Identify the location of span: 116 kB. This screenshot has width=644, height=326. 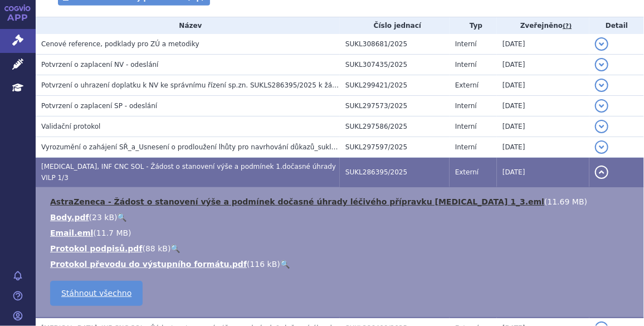
(263, 264).